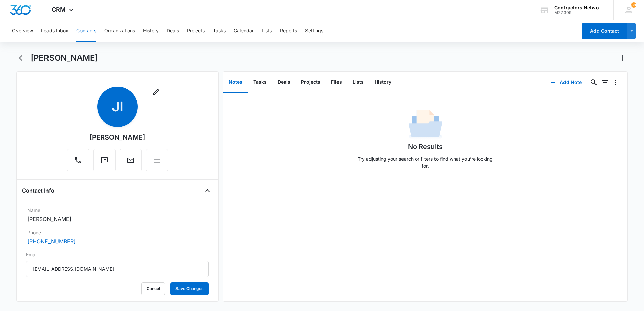 The height and width of the screenshot is (311, 644). I want to click on button: Overflow Menu, so click(615, 83).